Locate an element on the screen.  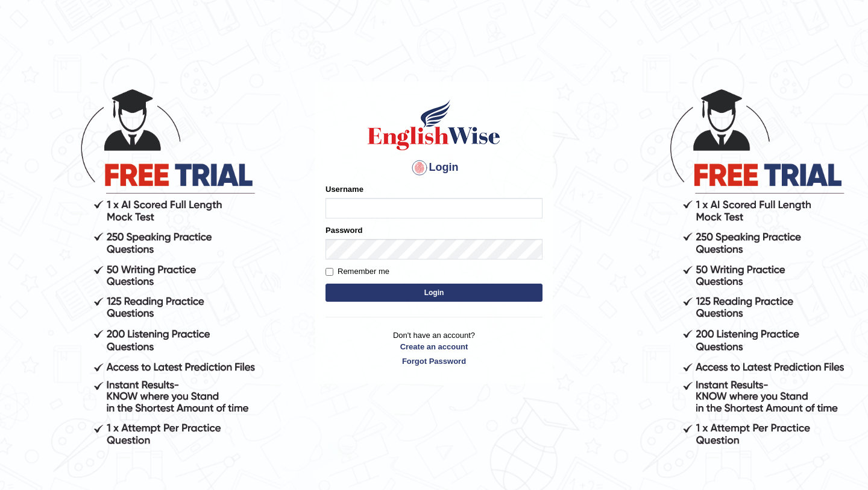
label: Password is located at coordinates (344, 230).